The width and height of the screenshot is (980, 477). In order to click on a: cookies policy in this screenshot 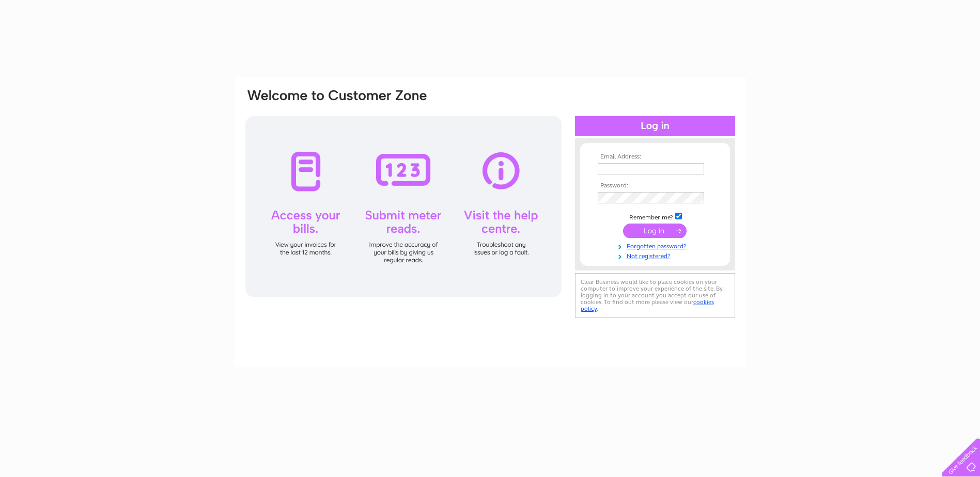, I will do `click(647, 305)`.